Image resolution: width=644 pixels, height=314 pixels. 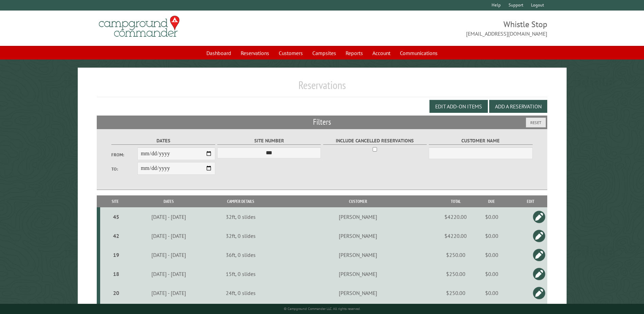 What do you see at coordinates (269, 141) in the screenshot?
I see `label: Site Number` at bounding box center [269, 141].